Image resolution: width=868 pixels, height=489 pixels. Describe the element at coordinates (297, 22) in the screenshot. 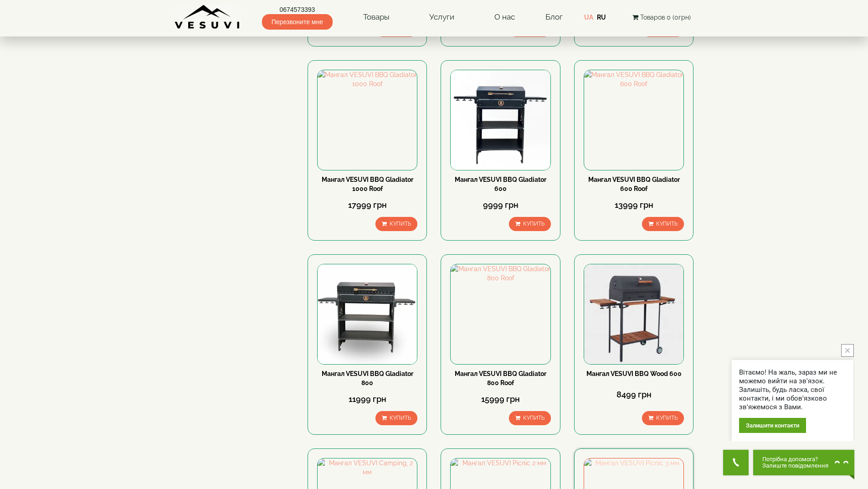

I see `span: Перезвоните мне` at that location.